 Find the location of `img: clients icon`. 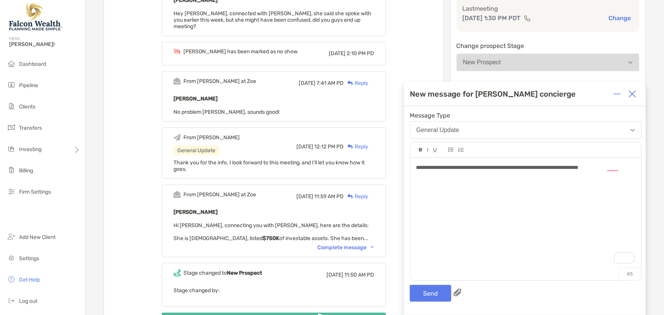

img: clients icon is located at coordinates (11, 106).